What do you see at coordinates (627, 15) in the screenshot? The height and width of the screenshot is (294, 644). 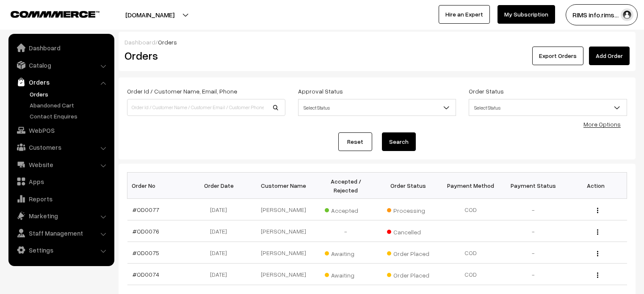 I see `img: user` at bounding box center [627, 15].